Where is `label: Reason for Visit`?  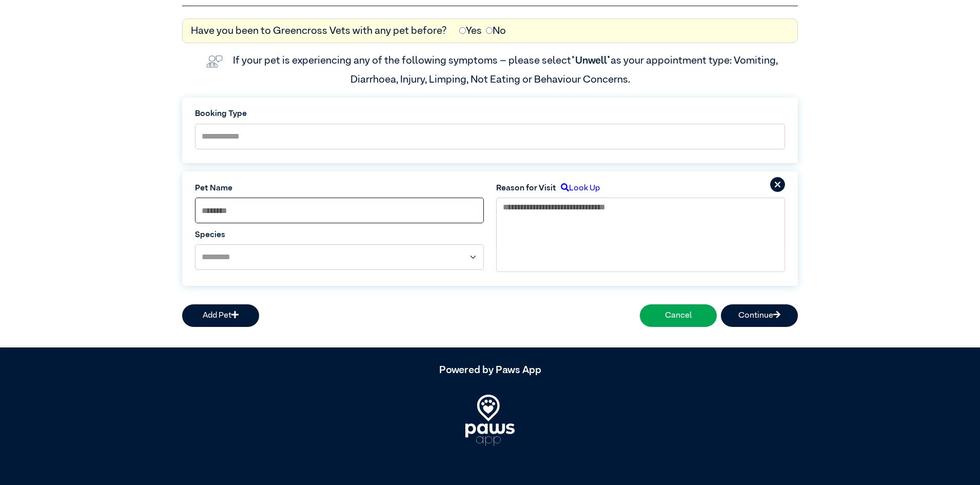 label: Reason for Visit is located at coordinates (526, 188).